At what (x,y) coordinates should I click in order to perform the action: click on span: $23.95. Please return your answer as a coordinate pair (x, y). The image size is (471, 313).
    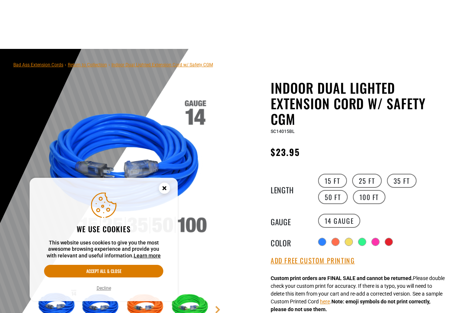
    Looking at the image, I should click on (285, 152).